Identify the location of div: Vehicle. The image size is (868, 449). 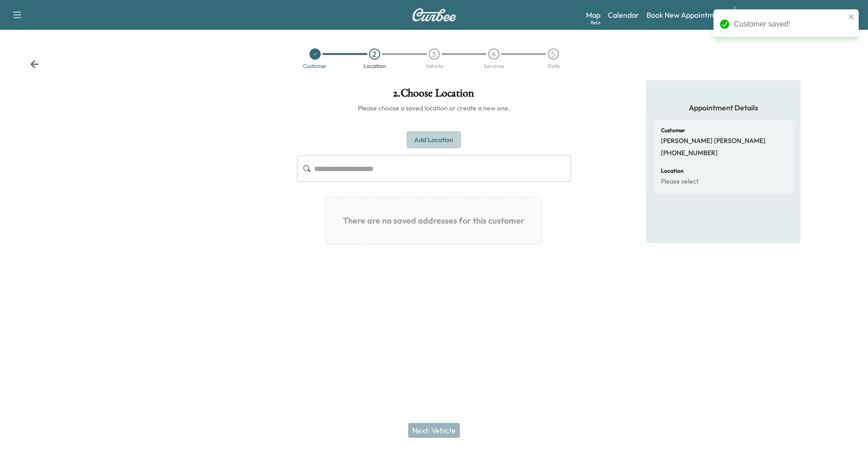
(434, 66).